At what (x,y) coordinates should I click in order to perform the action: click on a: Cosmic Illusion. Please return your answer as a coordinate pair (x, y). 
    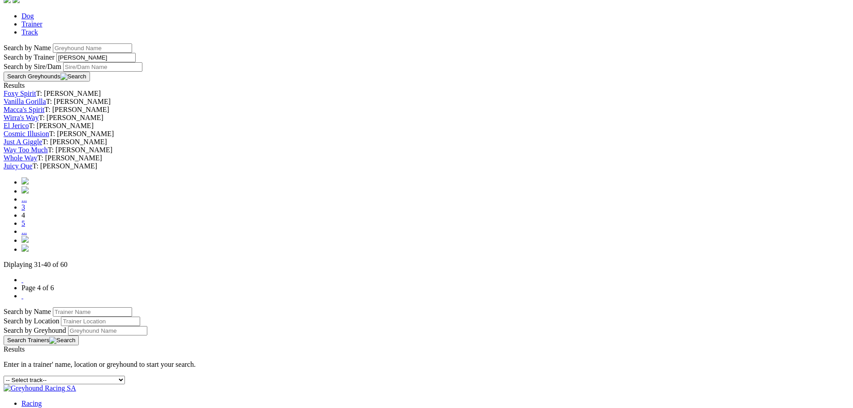
    Looking at the image, I should click on (26, 133).